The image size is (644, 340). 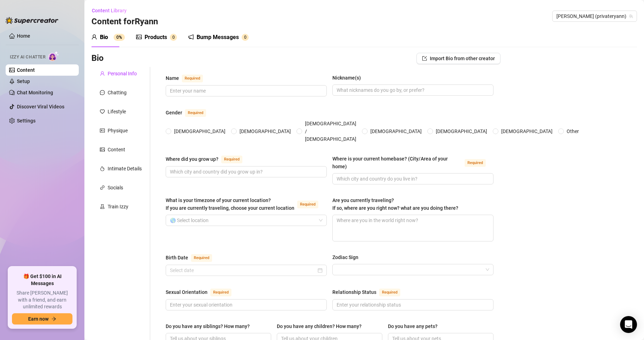 What do you see at coordinates (348, 257) in the screenshot?
I see `label: Zodiac Sign` at bounding box center [348, 257].